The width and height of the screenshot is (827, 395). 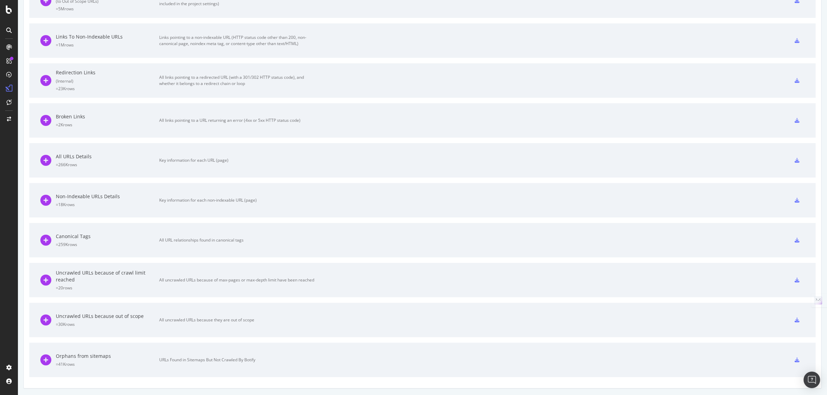 What do you see at coordinates (107, 37) in the screenshot?
I see `div: Links To Non-Indexable URLs` at bounding box center [107, 37].